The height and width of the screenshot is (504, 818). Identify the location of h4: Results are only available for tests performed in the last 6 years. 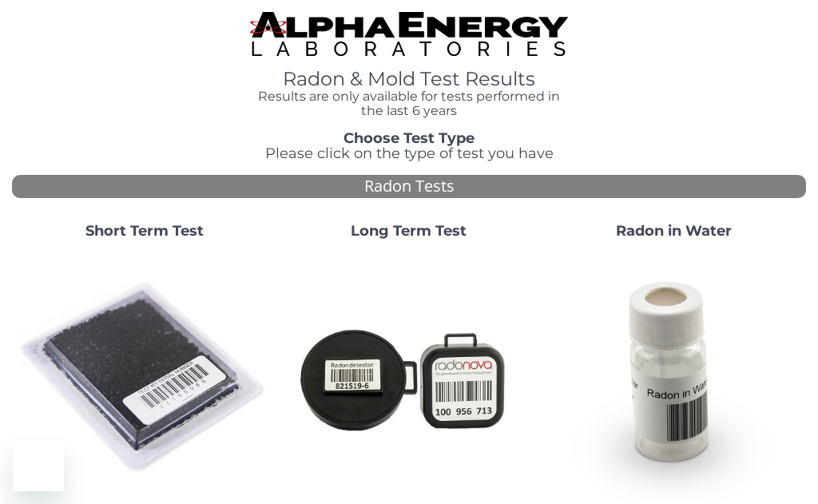
(409, 103).